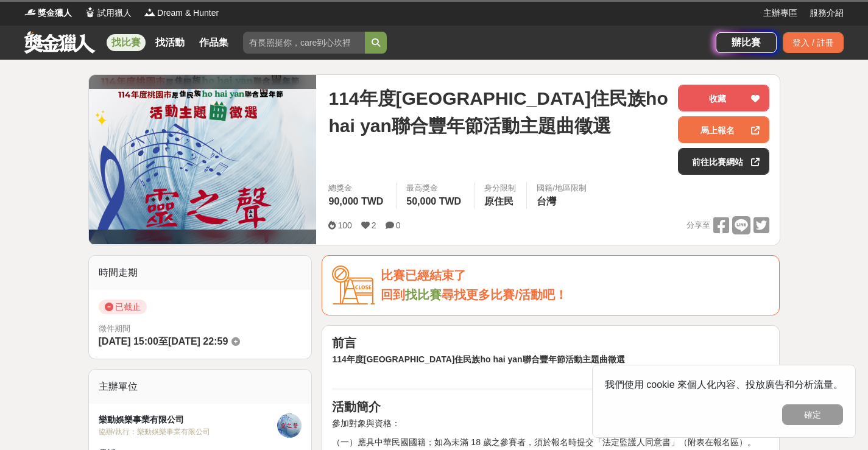  I want to click on span: 已截止, so click(122, 307).